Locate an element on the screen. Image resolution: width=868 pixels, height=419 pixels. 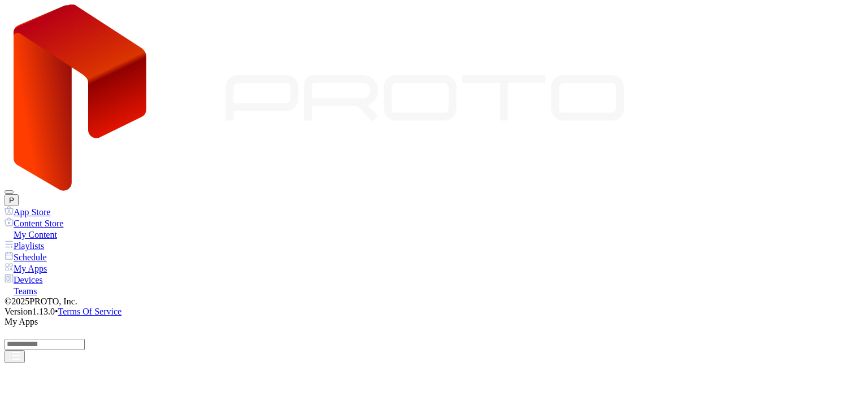
a: Terms Of Service is located at coordinates (90, 311).